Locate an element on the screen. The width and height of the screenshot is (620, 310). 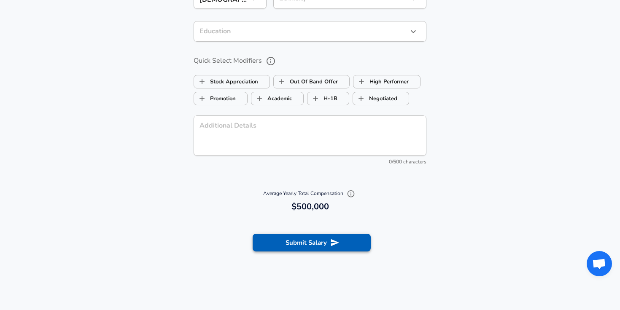
label: Promotion is located at coordinates (215, 99).